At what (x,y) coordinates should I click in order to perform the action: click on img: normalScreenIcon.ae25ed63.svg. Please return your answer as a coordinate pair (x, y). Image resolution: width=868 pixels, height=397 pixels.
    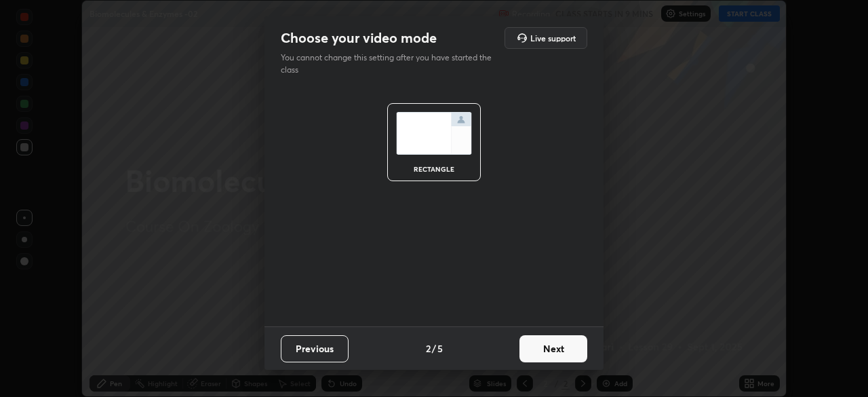
    Looking at the image, I should click on (434, 133).